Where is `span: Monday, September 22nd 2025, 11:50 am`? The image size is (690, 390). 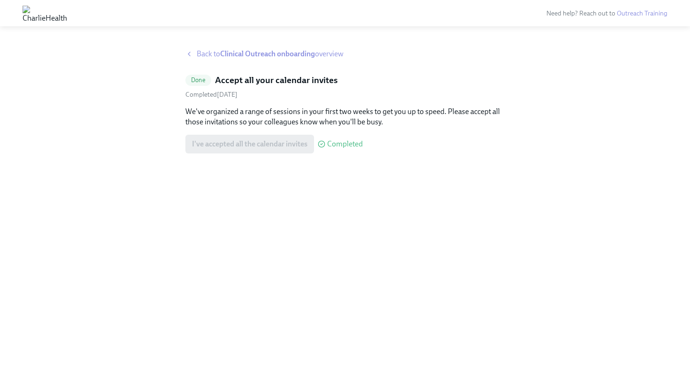 span: Monday, September 22nd 2025, 11:50 am is located at coordinates (211, 94).